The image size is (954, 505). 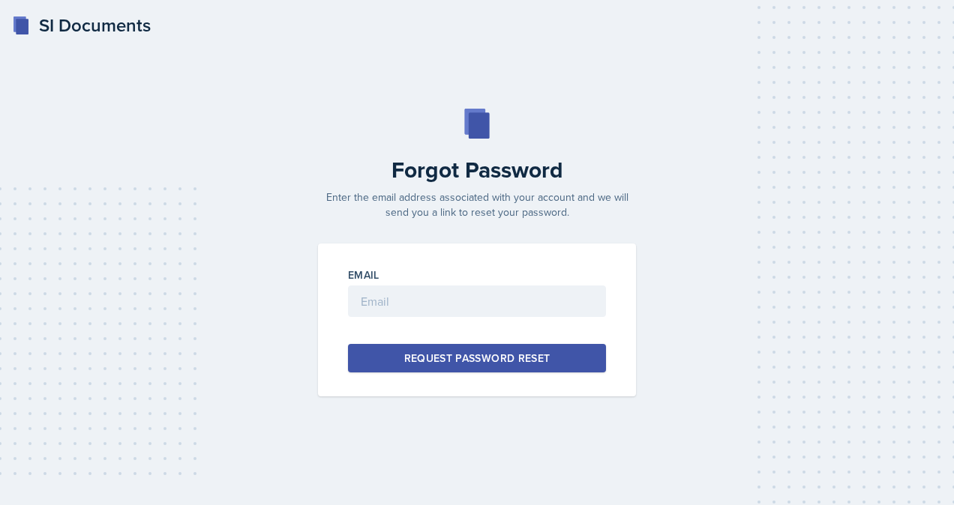 What do you see at coordinates (81, 25) in the screenshot?
I see `a: SI Documents` at bounding box center [81, 25].